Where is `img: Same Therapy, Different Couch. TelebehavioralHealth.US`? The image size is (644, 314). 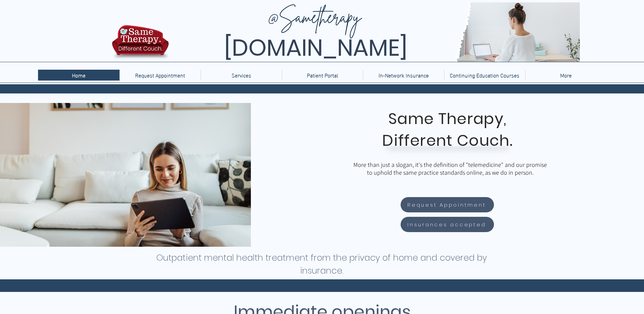 img: Same Therapy, Different Couch. TelebehavioralHealth.US is located at coordinates (375, 32).